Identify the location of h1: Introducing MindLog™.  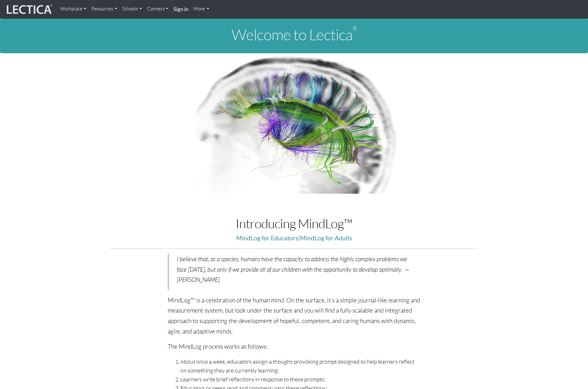
(294, 224).